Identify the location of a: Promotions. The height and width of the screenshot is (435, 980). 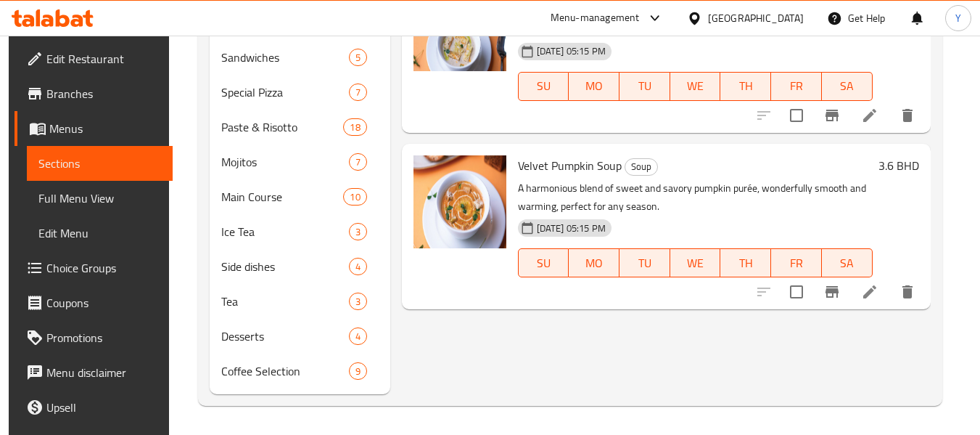
(94, 337).